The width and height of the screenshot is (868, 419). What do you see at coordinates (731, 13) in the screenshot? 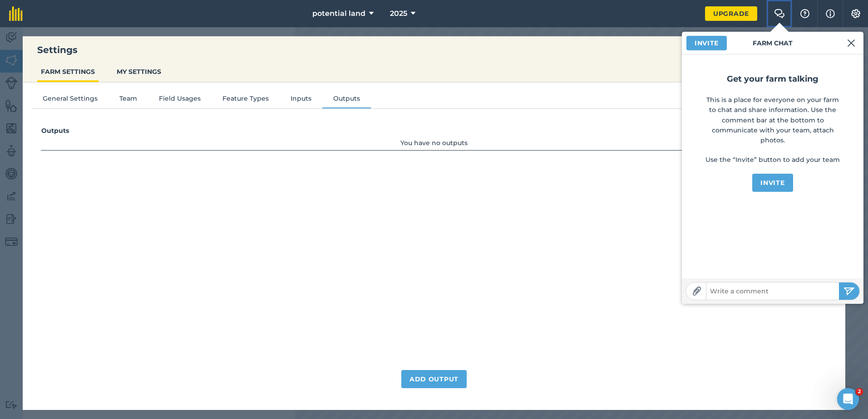
I see `a: Upgrade` at bounding box center [731, 13].